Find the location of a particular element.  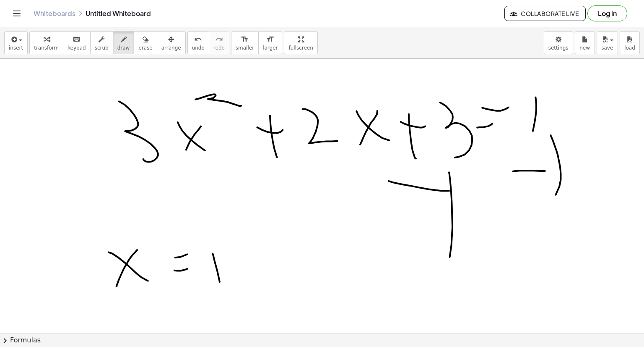

span: undo is located at coordinates (198, 48).